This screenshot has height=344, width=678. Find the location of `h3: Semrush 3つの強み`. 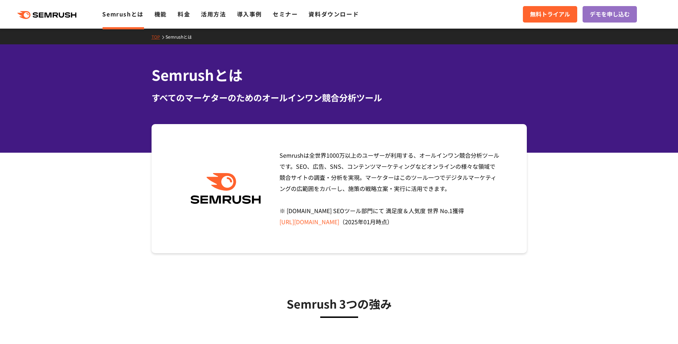

h3: Semrush 3つの強み is located at coordinates (339, 303).